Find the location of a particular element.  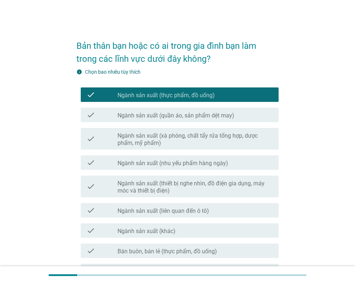

label: Ngành sản xuất (thiết bị nghe nhìn, đồ điện gia dụng, máy móc và thiết bị điện) is located at coordinates (195, 187).